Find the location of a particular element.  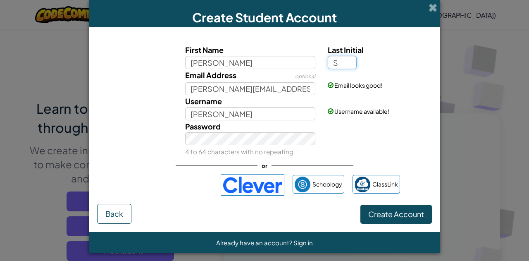

span: Username available! is located at coordinates (362, 111).